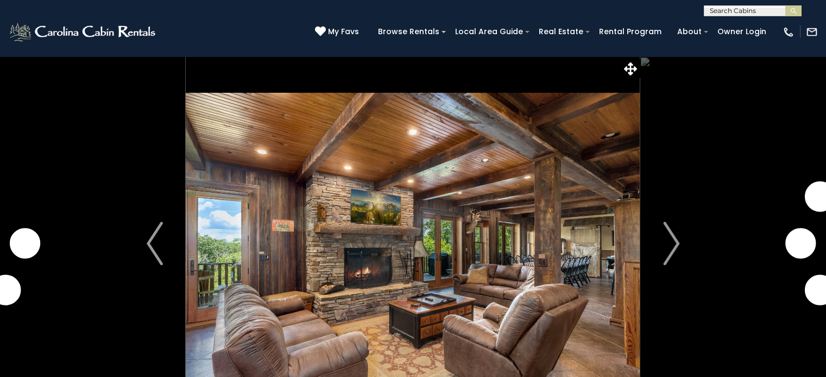 This screenshot has height=377, width=826. I want to click on a: My Favs, so click(338, 32).